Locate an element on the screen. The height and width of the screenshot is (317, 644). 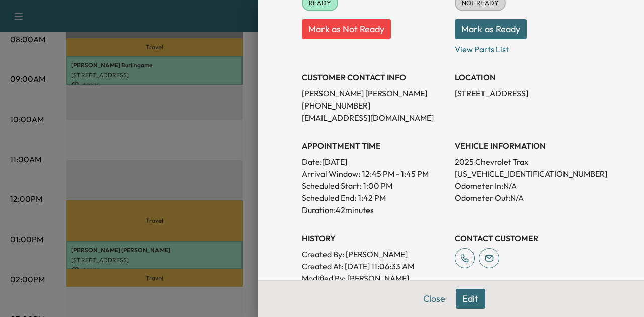
button: Edit is located at coordinates (470, 299).